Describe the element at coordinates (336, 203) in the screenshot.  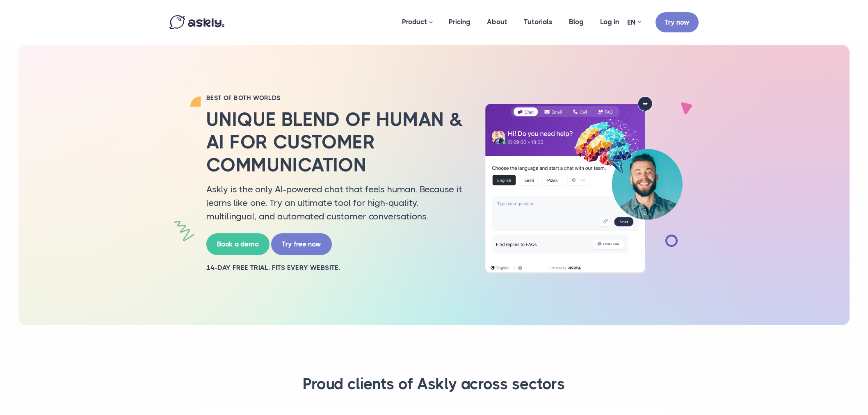
I see `p: Askly is the only AI-powered chat that feels human. Because it learns like one. Try an ultimate t...` at that location.